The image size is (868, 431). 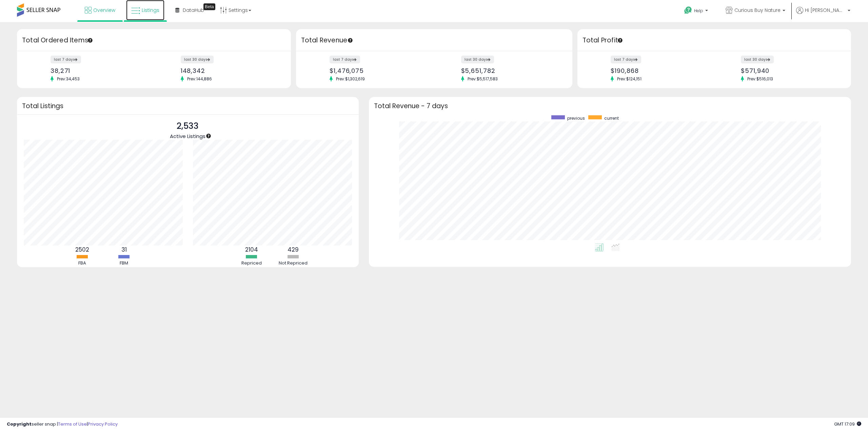 I want to click on i: Get Help, so click(x=688, y=10).